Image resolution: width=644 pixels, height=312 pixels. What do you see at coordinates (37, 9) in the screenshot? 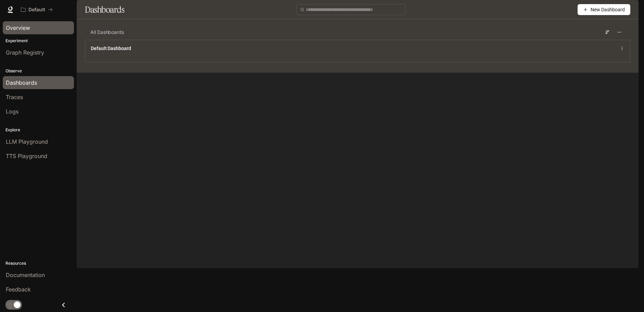
I see `p: Default` at bounding box center [37, 9].